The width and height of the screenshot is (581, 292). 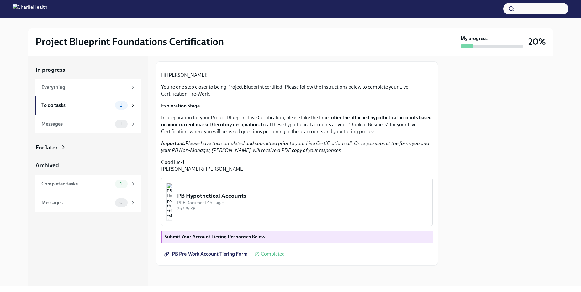 What do you see at coordinates (88, 105) in the screenshot?
I see `a: To do tasks1` at bounding box center [88, 105].